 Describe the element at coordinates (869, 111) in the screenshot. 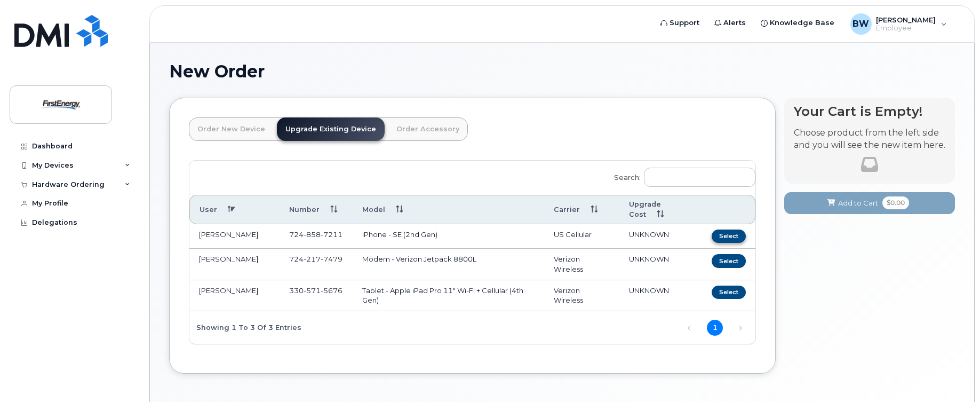

I see `h4: Your Cart is Empty!` at that location.